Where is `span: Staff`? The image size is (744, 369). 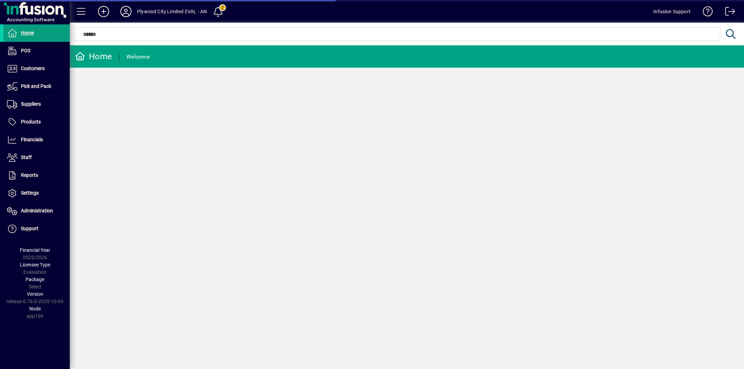 span: Staff is located at coordinates (26, 157).